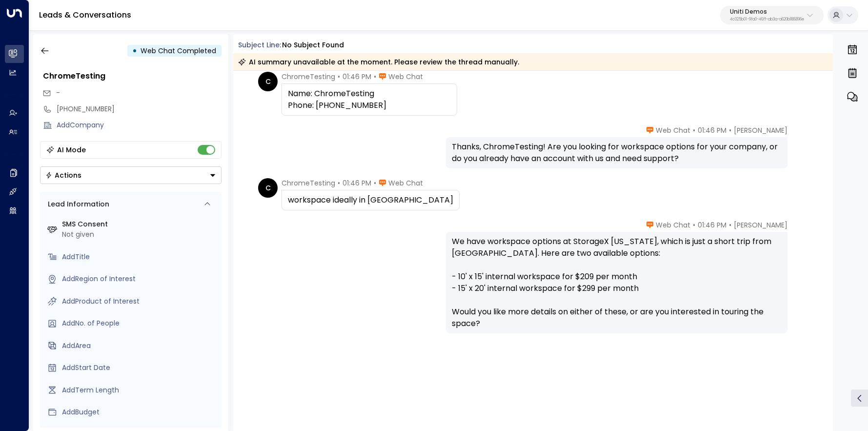 Image resolution: width=868 pixels, height=431 pixels. What do you see at coordinates (617, 153) in the screenshot?
I see `div: Thanks, ChromeTesting! Are you looking for workspace options for your company, or do you already ...` at bounding box center [617, 153].